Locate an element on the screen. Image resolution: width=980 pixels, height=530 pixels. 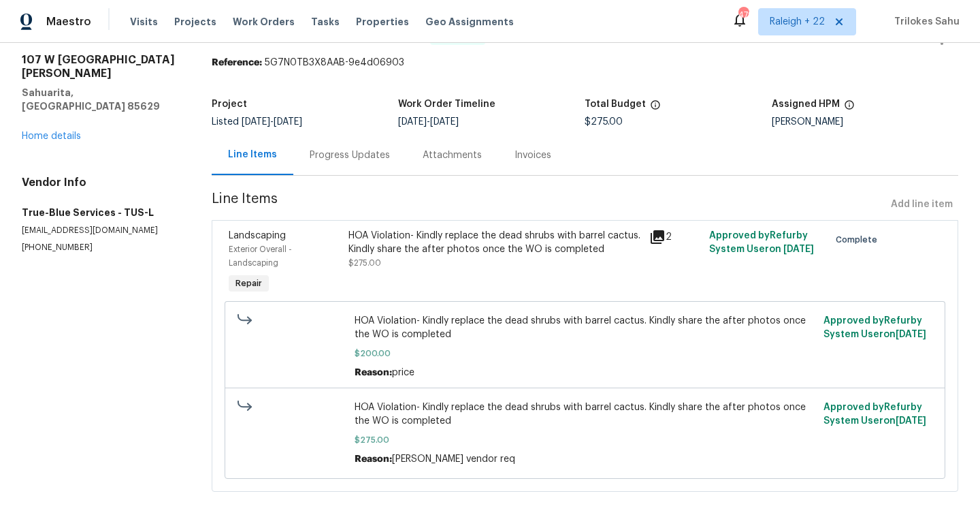
h5: Total Budget is located at coordinates (615, 104).